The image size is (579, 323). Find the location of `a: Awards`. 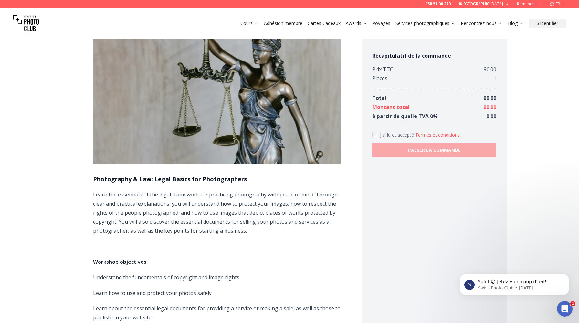

a: Awards is located at coordinates (357, 23).